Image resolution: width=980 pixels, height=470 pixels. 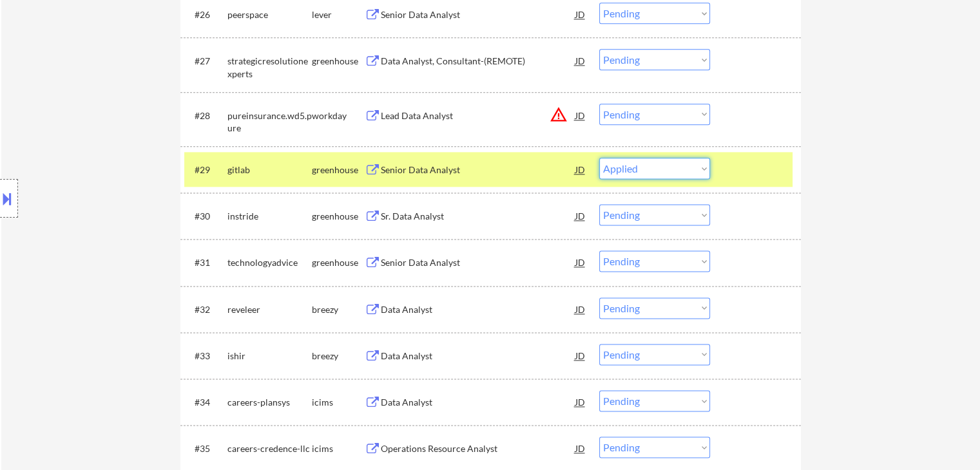 What do you see at coordinates (270, 263) in the screenshot?
I see `div: technologyadvice` at bounding box center [270, 263].